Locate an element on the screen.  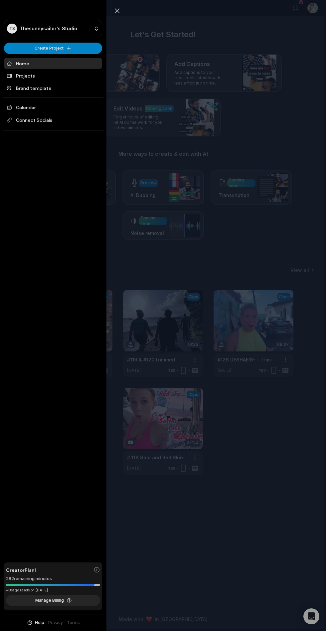
a: Home is located at coordinates (53, 63).